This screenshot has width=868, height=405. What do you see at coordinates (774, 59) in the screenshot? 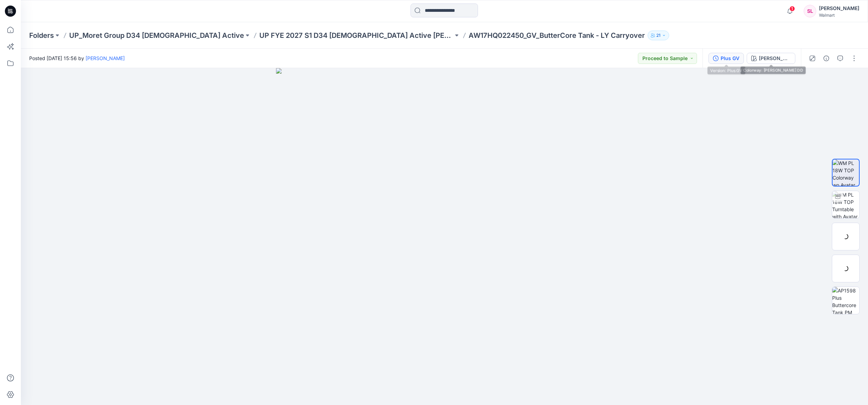
I see `div: Misty Lavender DD` at bounding box center [774, 59].